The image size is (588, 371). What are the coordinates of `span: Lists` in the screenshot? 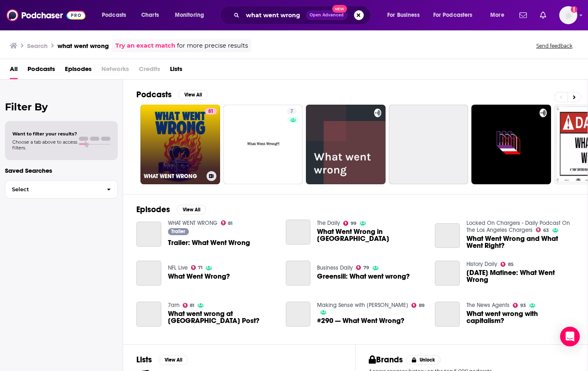 It's located at (176, 70).